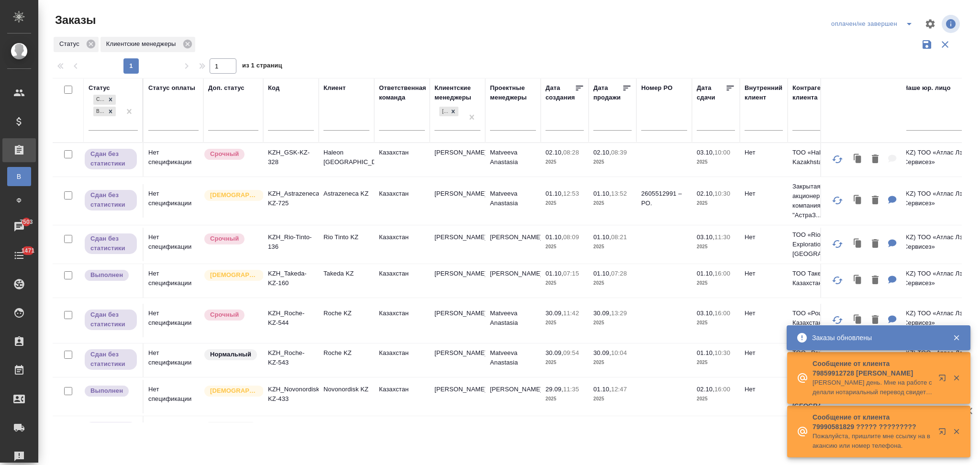  What do you see at coordinates (571, 273) in the screenshot?
I see `p: 07:15` at bounding box center [571, 273].